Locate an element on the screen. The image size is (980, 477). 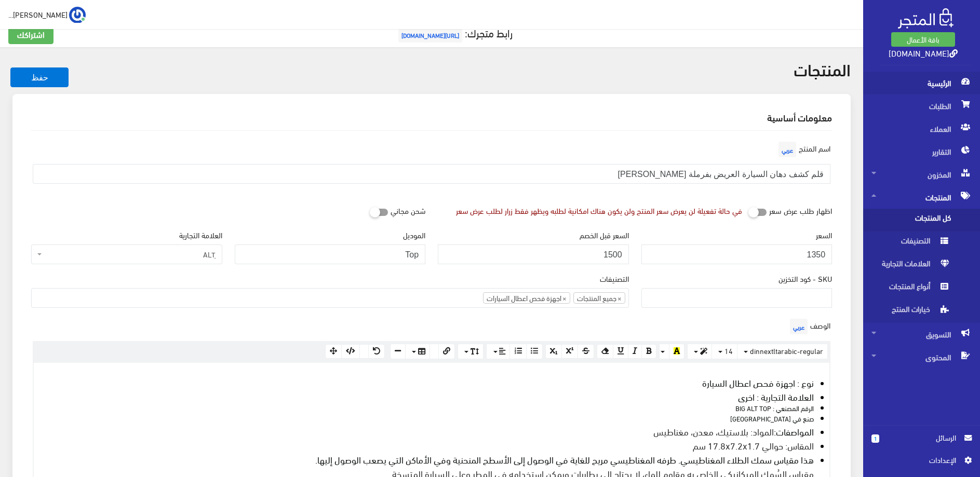
a: اشتراكك is located at coordinates (30, 34).